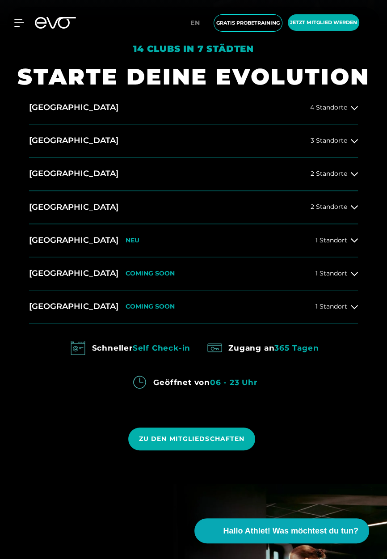 This screenshot has width=387, height=559. What do you see at coordinates (195, 23) in the screenshot?
I see `span: en` at bounding box center [195, 23].